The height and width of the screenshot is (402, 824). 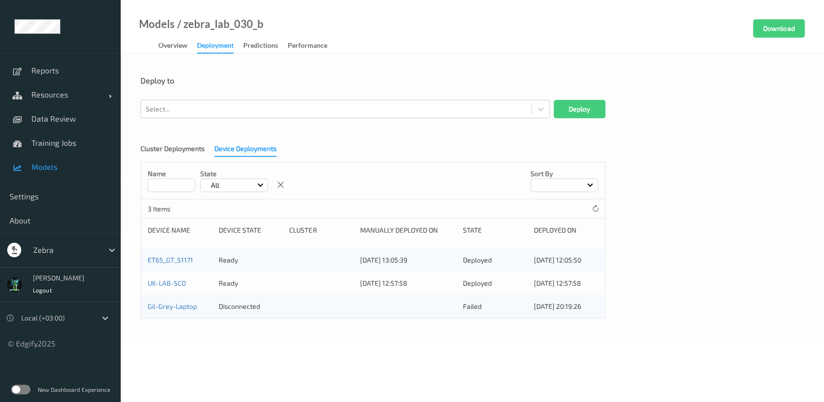 I want to click on div: / zebra_lab_030_b, so click(x=219, y=24).